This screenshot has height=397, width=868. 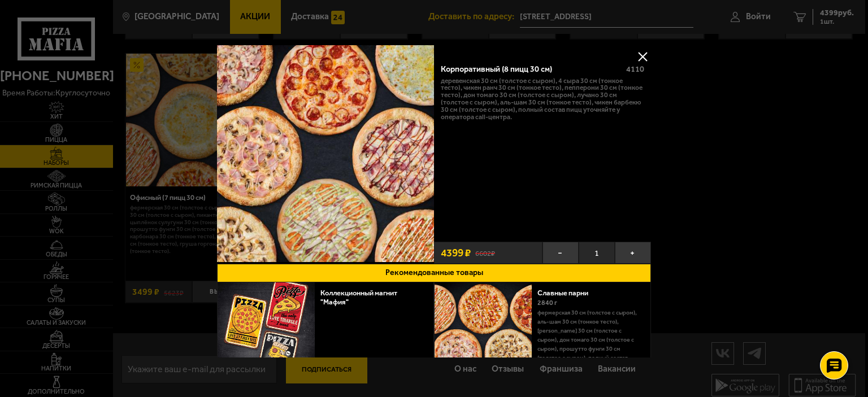 I want to click on p: Деревенская 30 см (толстое с сыром), 4 сыра 30 см (тонкое тесто), Чикен Ранч 30 см (тонкое тесто)..., so click(x=542, y=99).